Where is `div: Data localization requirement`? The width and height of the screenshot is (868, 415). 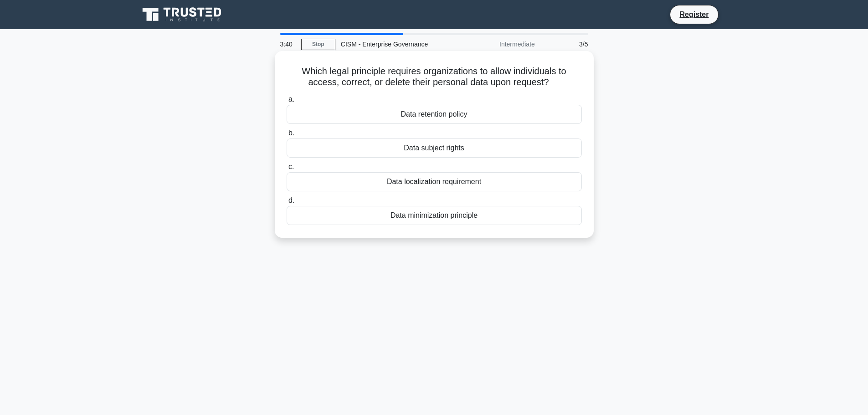 div: Data localization requirement is located at coordinates (434, 182).